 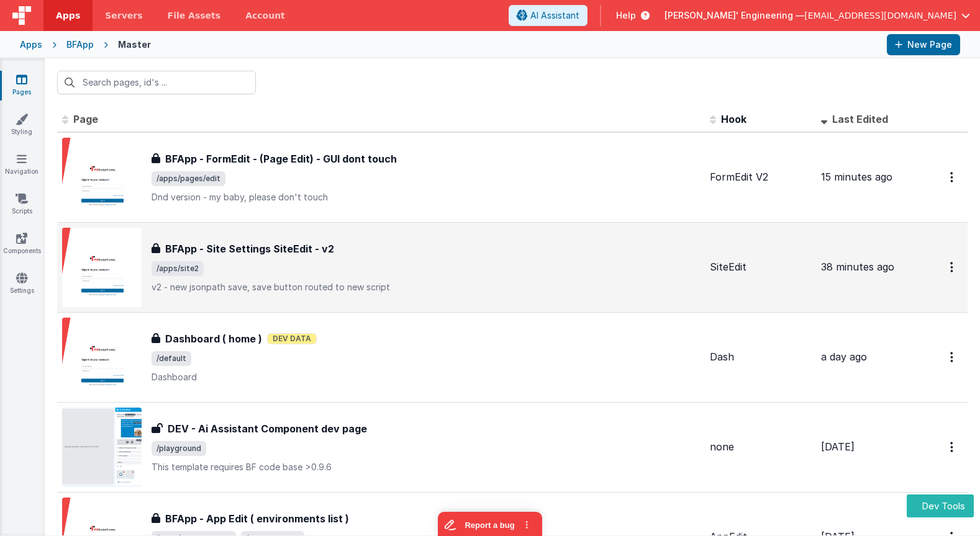 What do you see at coordinates (189, 179) in the screenshot?
I see `span: /apps/pages/edit` at bounding box center [189, 179].